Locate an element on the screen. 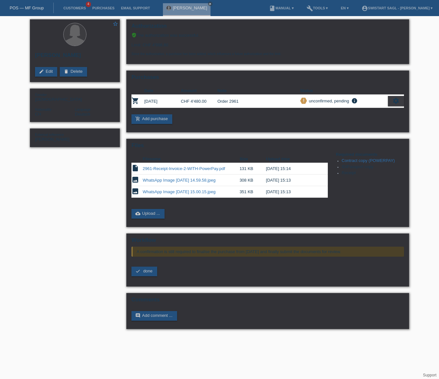  span: Gender is located at coordinates (41, 95).